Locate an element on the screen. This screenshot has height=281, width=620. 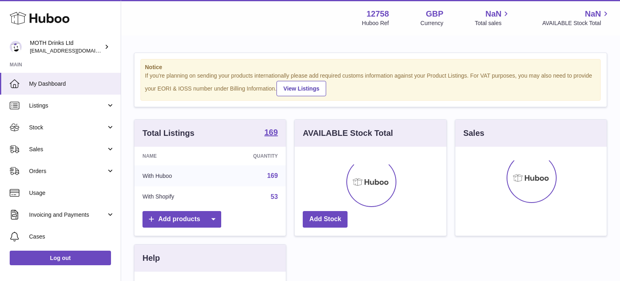
strong: Notice is located at coordinates (371, 67).